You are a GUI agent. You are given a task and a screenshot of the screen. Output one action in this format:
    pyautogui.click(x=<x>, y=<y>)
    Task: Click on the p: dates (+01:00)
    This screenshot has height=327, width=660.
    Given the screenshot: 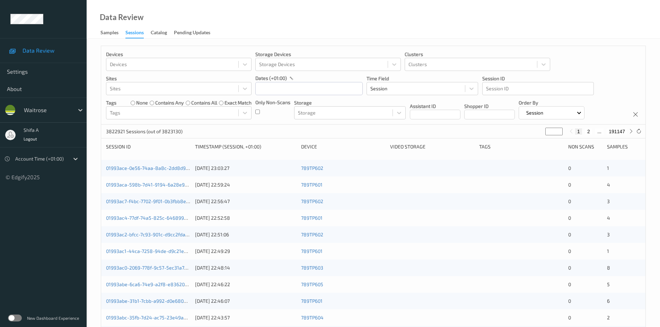 What is the action you would take?
    pyautogui.click(x=271, y=78)
    